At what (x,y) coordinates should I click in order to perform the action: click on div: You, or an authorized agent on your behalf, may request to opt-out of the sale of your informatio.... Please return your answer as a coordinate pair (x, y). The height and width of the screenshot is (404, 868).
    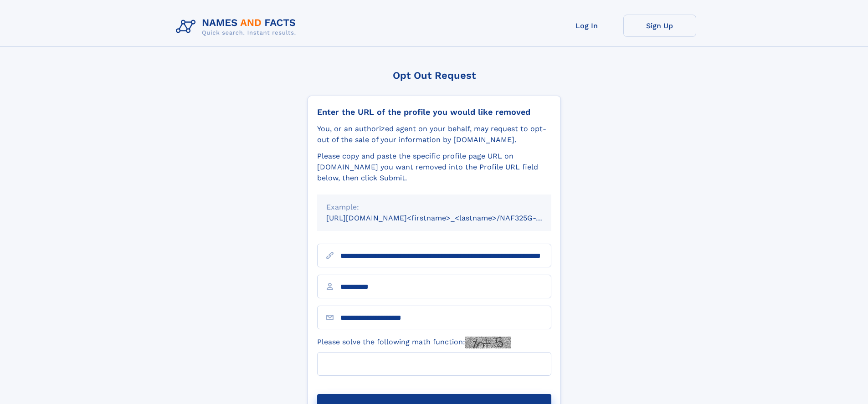
    Looking at the image, I should click on (434, 134).